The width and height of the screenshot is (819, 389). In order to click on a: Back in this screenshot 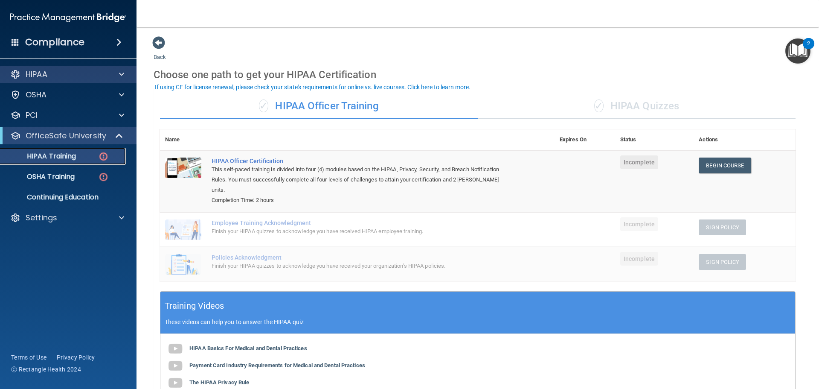, I will do `click(160, 52)`.